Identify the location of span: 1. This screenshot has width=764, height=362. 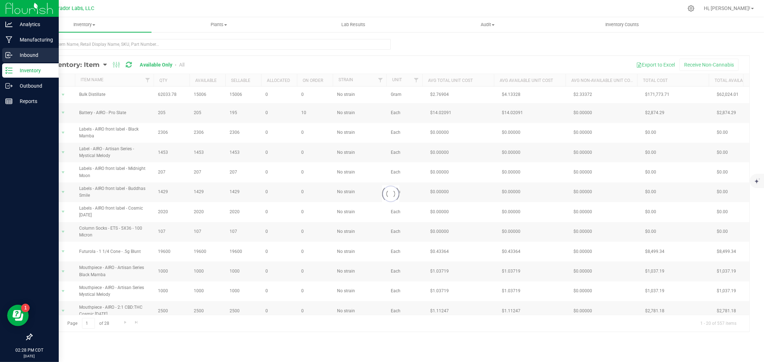
(4, 4).